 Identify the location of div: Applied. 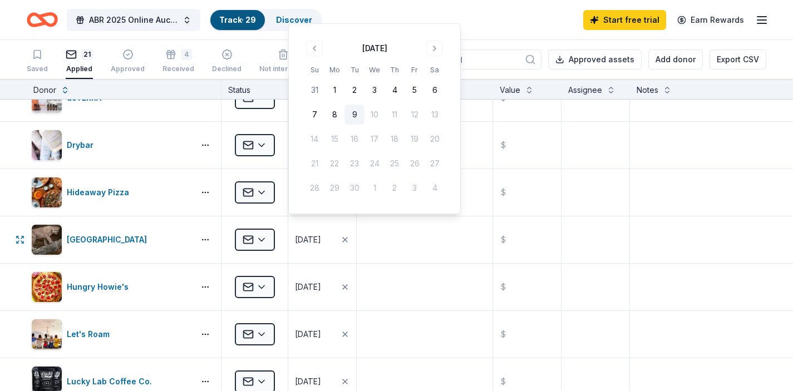
(79, 69).